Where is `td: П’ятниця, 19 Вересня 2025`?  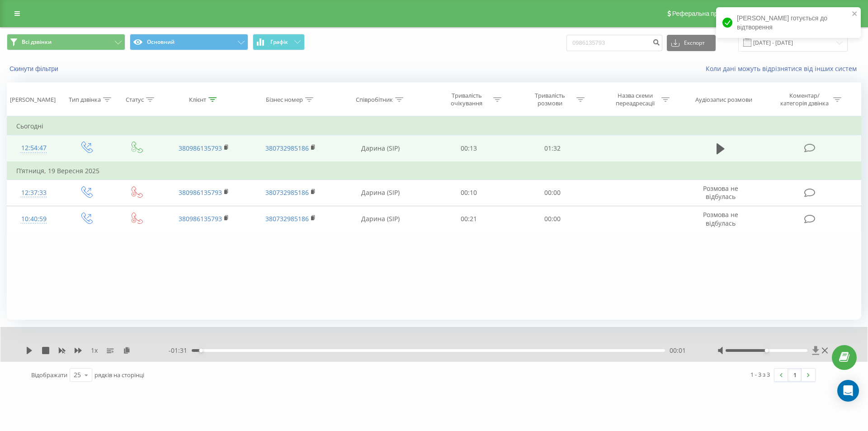 td: П’ятниця, 19 Вересня 2025 is located at coordinates (434, 171).